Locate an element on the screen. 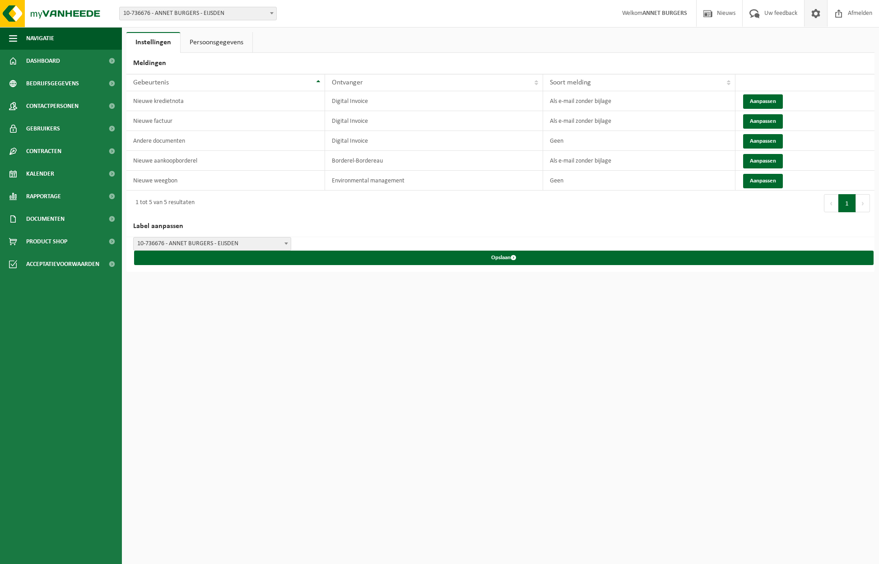 Image resolution: width=879 pixels, height=564 pixels. span: Documenten is located at coordinates (45, 219).